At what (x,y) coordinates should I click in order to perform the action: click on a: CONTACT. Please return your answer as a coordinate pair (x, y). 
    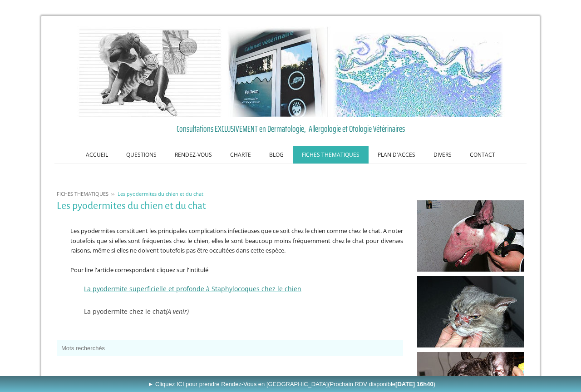
    Looking at the image, I should click on (483, 155).